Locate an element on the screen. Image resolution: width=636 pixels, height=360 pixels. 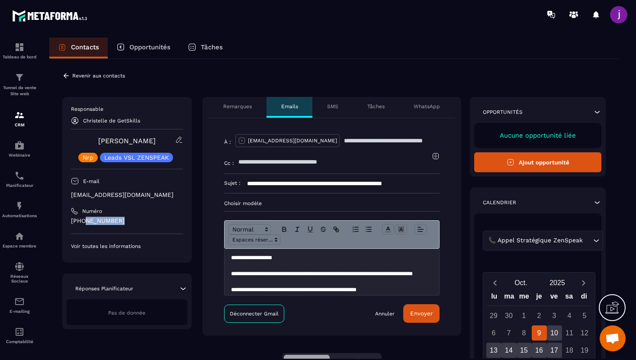
a: Déconnecter Gmail is located at coordinates (254, 314).